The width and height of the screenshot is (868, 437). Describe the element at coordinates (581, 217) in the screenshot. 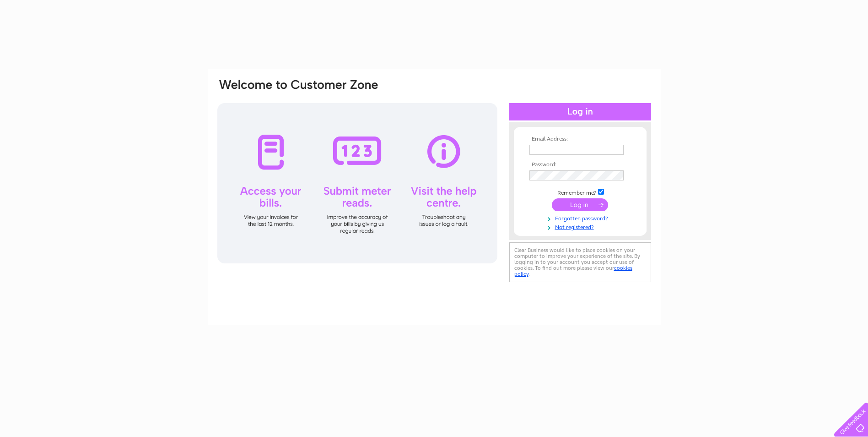

I see `a: Forgotten password?` at that location.